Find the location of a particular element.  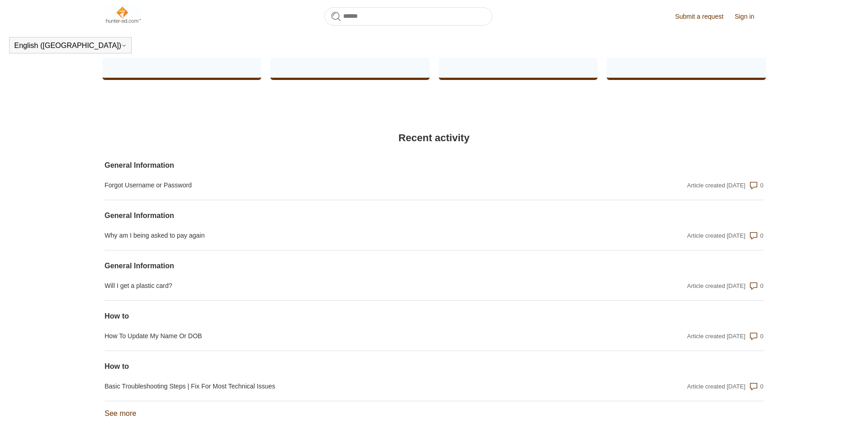

a: Why am I being asked to pay again is located at coordinates (336, 235).